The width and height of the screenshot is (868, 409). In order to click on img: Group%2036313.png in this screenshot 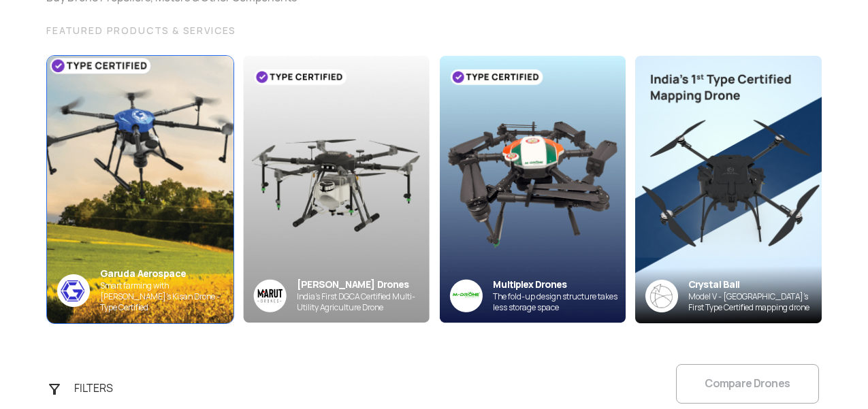, I will do `click(269, 295)`.